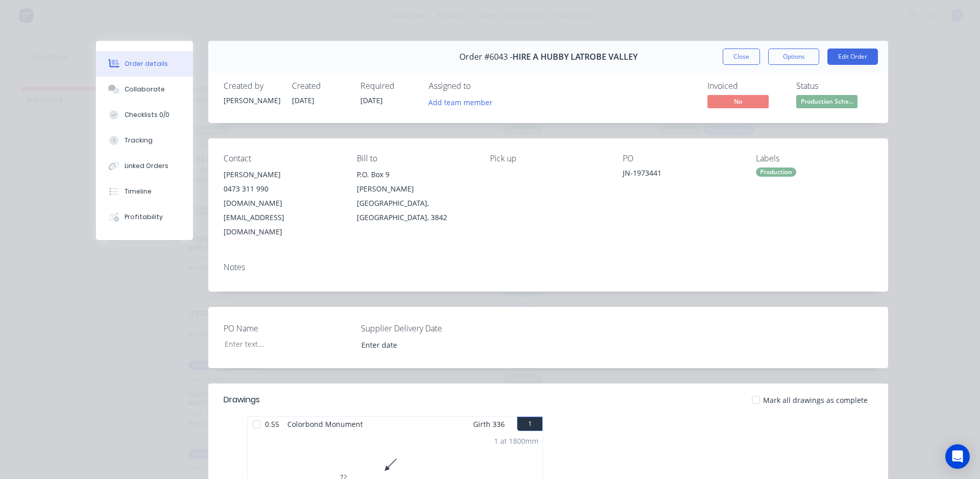 Image resolution: width=980 pixels, height=479 pixels. I want to click on span: Girth 336, so click(489, 424).